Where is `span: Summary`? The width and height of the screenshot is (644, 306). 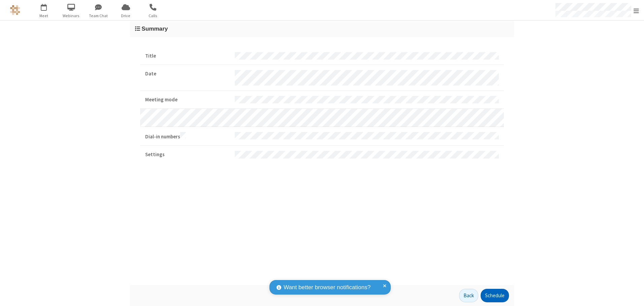 span: Summary is located at coordinates (155, 29).